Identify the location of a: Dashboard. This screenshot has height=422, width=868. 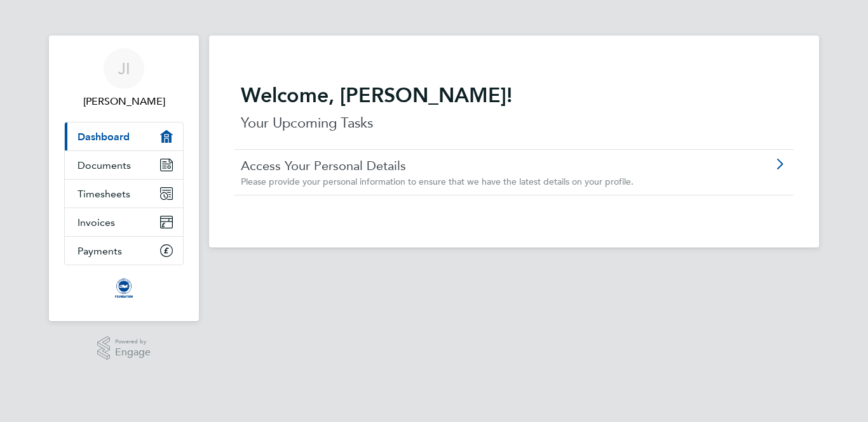
(124, 137).